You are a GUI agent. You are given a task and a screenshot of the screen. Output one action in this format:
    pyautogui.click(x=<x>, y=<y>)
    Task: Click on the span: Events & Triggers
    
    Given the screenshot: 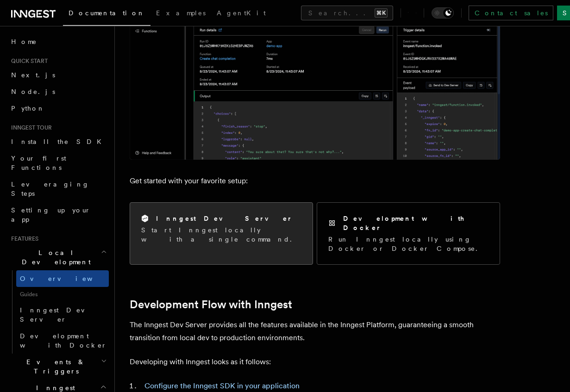 What is the action you would take?
    pyautogui.click(x=54, y=366)
    